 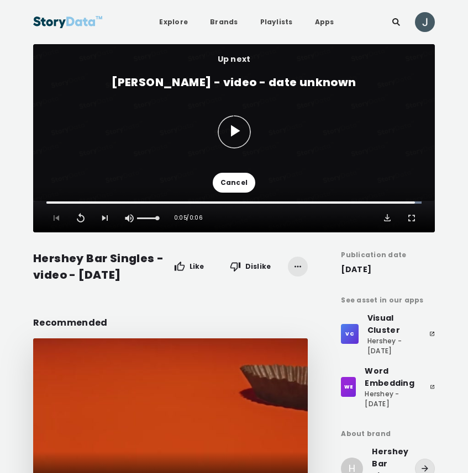 What do you see at coordinates (258, 267) in the screenshot?
I see `span: Dislike` at bounding box center [258, 267].